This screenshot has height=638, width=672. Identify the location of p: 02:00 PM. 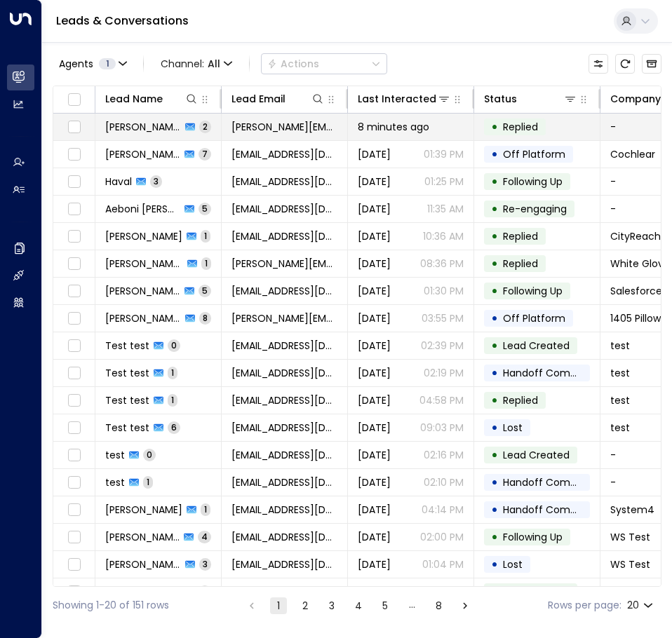
(442, 537).